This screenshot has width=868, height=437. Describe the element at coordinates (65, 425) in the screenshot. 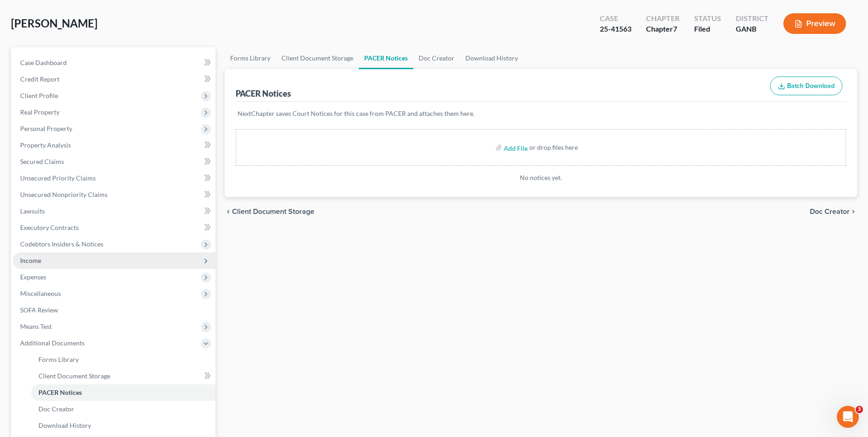

I see `span: Download History` at that location.